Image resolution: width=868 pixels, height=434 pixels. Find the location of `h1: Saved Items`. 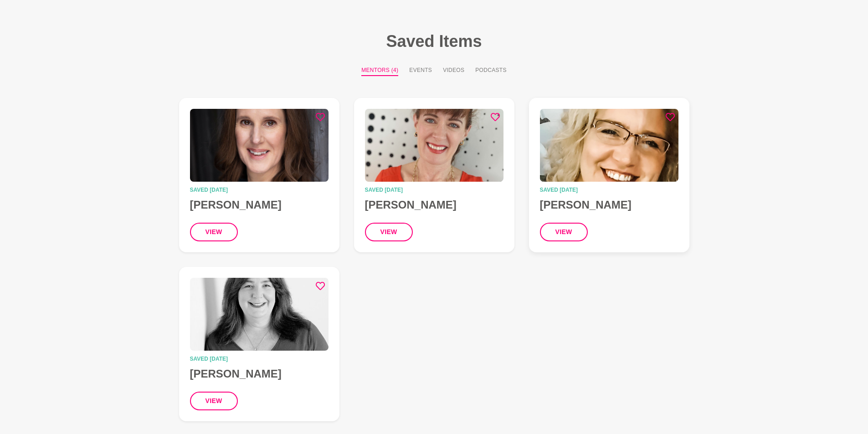

h1: Saved Items is located at coordinates (434, 41).